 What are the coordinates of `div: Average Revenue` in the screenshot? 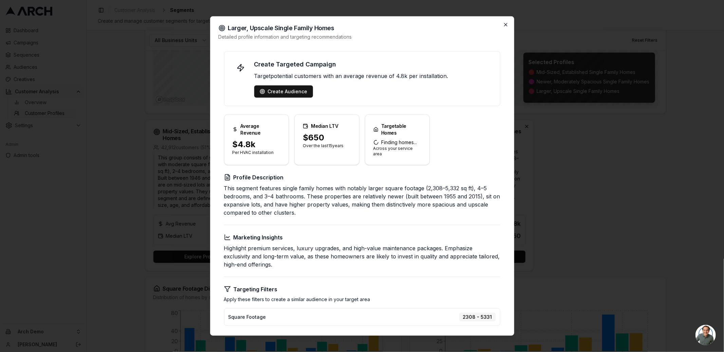 It's located at (256, 130).